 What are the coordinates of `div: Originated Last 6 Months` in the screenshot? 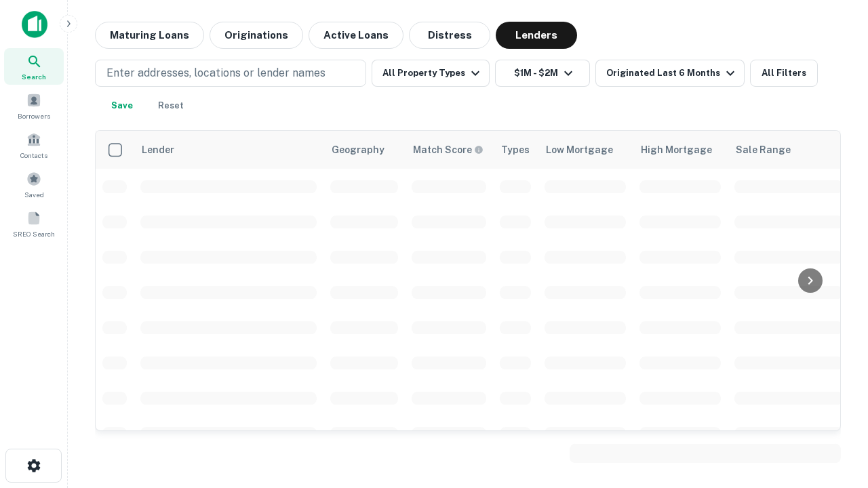 It's located at (672, 74).